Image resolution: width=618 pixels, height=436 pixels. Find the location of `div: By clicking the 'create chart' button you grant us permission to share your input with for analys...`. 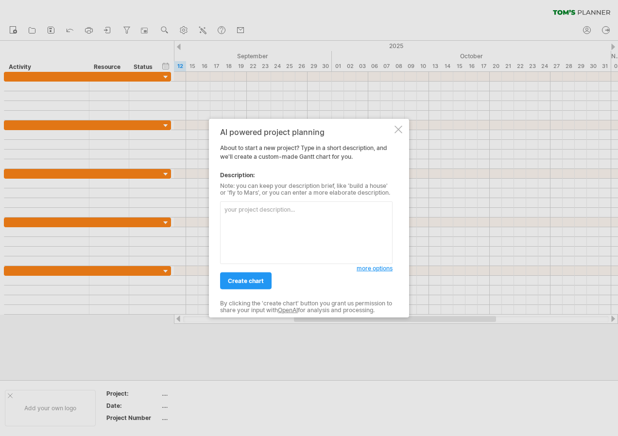

div: By clicking the 'create chart' button you grant us permission to share your input with for analys... is located at coordinates (306, 307).